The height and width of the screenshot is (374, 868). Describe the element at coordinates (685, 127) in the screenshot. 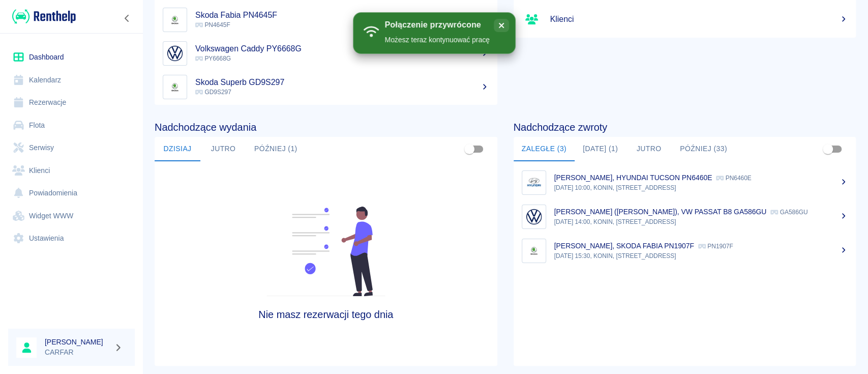

I see `h4: Nadchodzące zwroty` at that location.